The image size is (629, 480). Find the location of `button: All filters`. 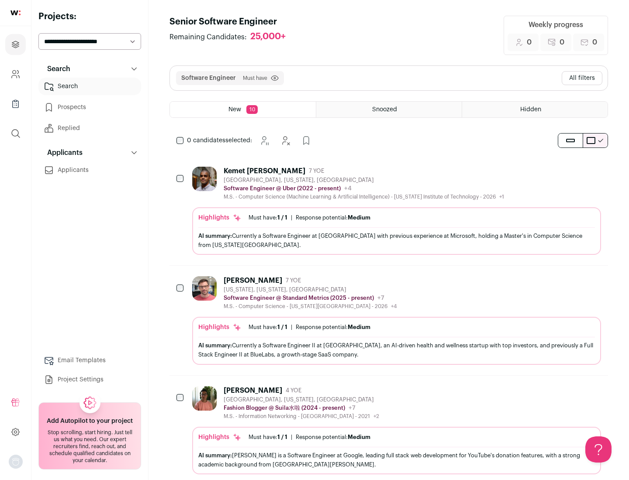

button: All filters is located at coordinates (582, 78).